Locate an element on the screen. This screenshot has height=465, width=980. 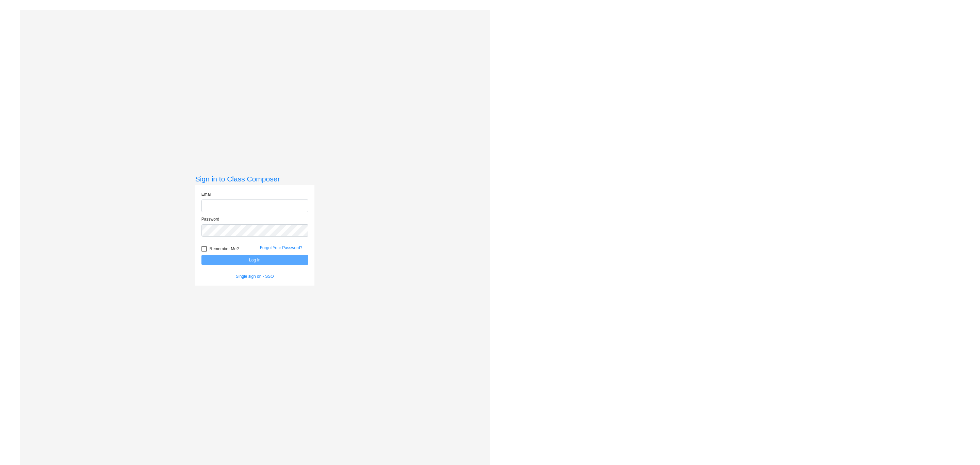
a: Single sign on - SSO is located at coordinates (255, 276).